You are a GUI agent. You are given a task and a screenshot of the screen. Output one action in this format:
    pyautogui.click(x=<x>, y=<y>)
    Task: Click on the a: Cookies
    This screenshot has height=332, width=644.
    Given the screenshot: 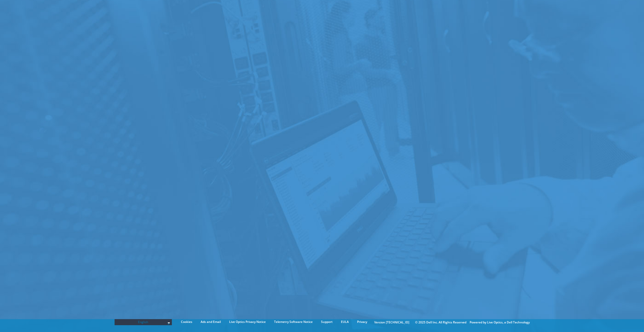 What is the action you would take?
    pyautogui.click(x=187, y=322)
    